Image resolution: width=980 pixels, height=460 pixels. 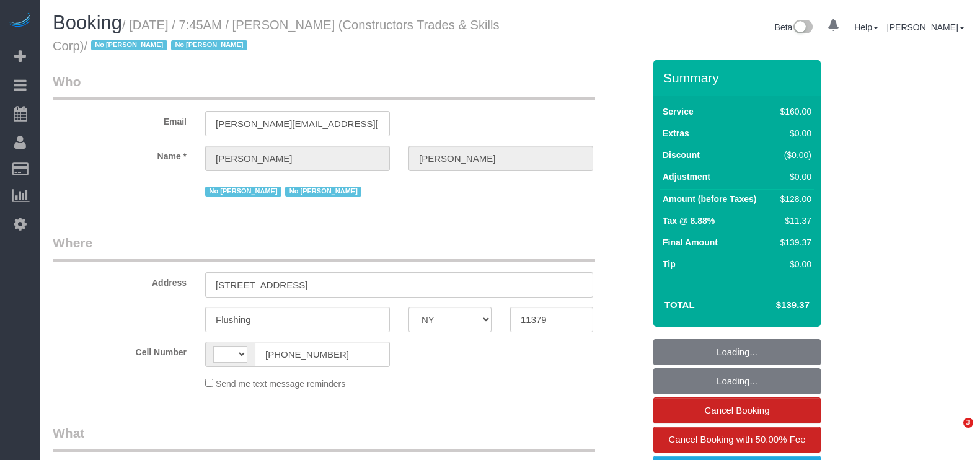 I want to click on label: Email, so click(x=120, y=119).